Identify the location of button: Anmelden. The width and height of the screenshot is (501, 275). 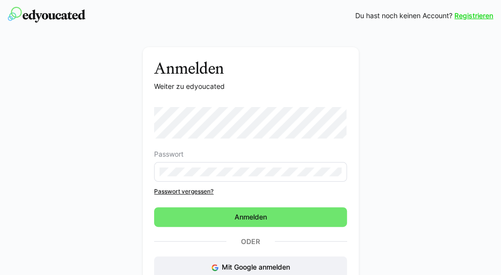
(250, 217).